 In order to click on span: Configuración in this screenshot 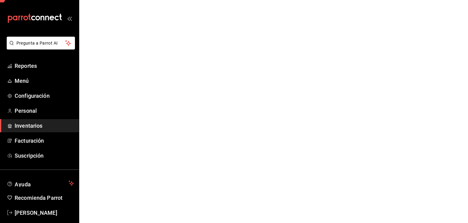, I will do `click(44, 95)`.